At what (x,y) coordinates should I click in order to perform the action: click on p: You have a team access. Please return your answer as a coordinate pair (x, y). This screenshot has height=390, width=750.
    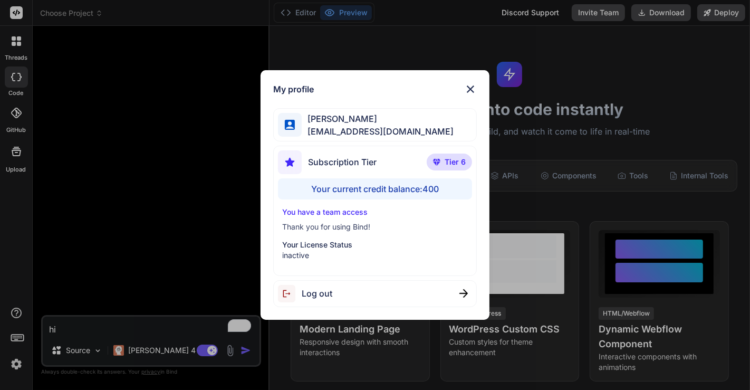
    Looking at the image, I should click on (375, 212).